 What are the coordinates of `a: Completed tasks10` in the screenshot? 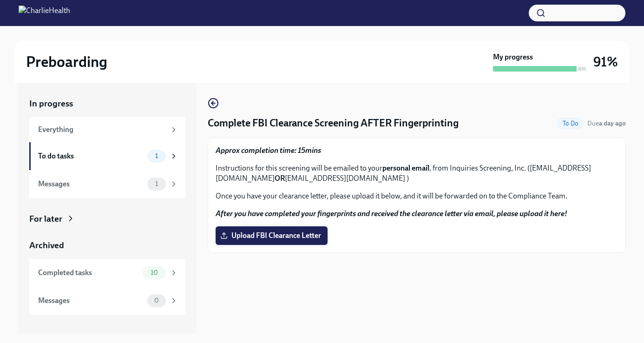 It's located at (107, 273).